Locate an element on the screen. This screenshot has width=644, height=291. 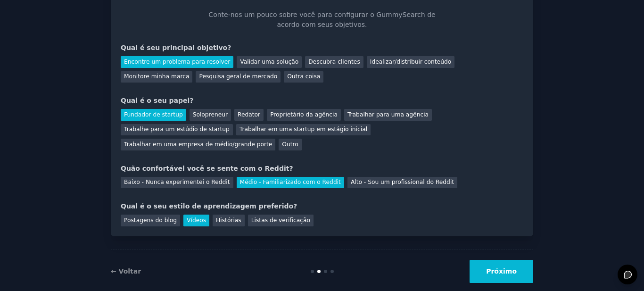
font: Médio - Familiarizado com o Reddit is located at coordinates (290, 182).